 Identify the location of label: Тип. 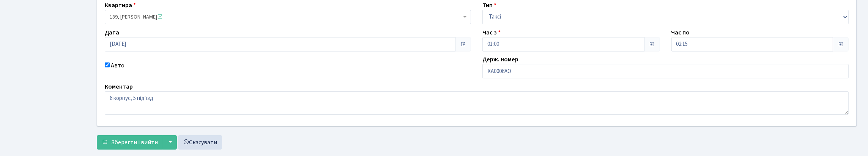
(489, 5).